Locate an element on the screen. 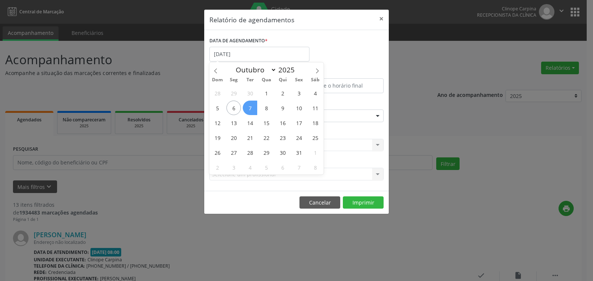  span: Novembro 4, 2025 is located at coordinates (250, 167).